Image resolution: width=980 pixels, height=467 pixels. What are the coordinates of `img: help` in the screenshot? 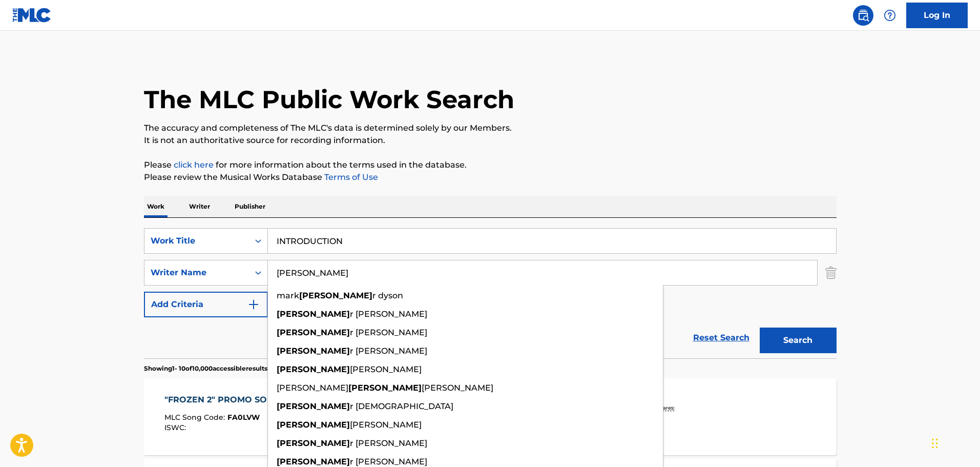 It's located at (890, 15).